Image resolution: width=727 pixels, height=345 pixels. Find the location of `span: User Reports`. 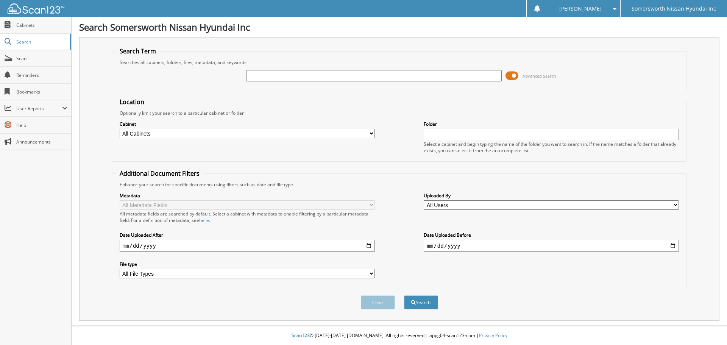

span: User Reports is located at coordinates (39, 108).